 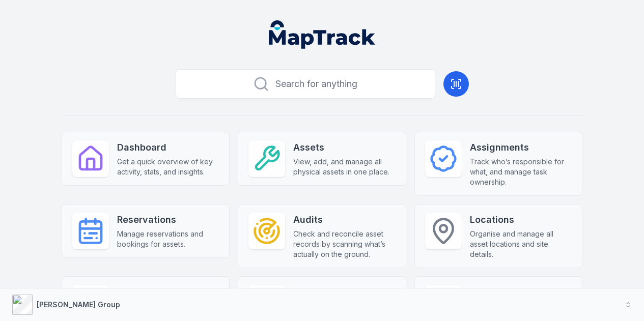 I want to click on a: LocationsOrganise and manage all asset locations and site details., so click(x=498, y=236).